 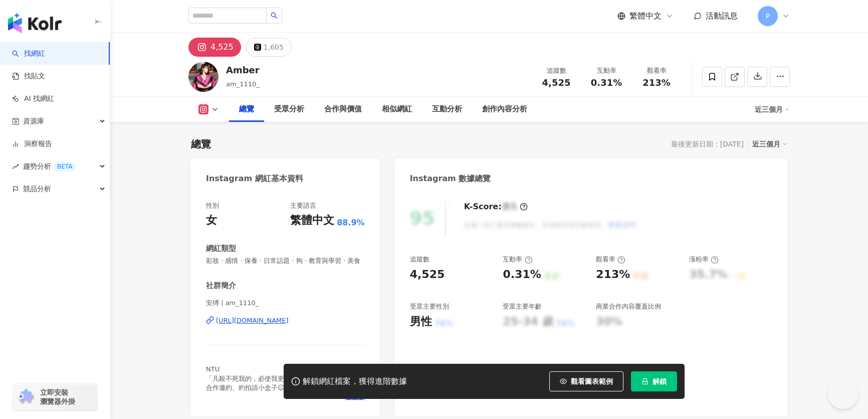 What do you see at coordinates (35, 23) in the screenshot?
I see `img: logo` at bounding box center [35, 23].